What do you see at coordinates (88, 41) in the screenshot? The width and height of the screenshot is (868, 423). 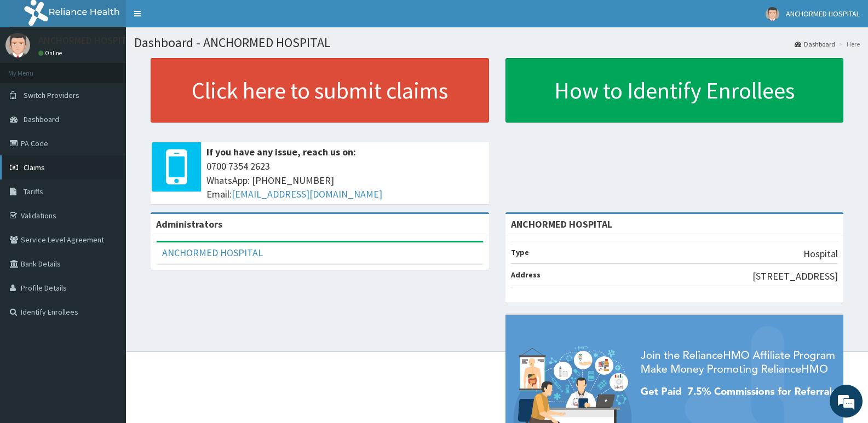 I see `p: ANCHORMED HOSPITAL` at bounding box center [88, 41].